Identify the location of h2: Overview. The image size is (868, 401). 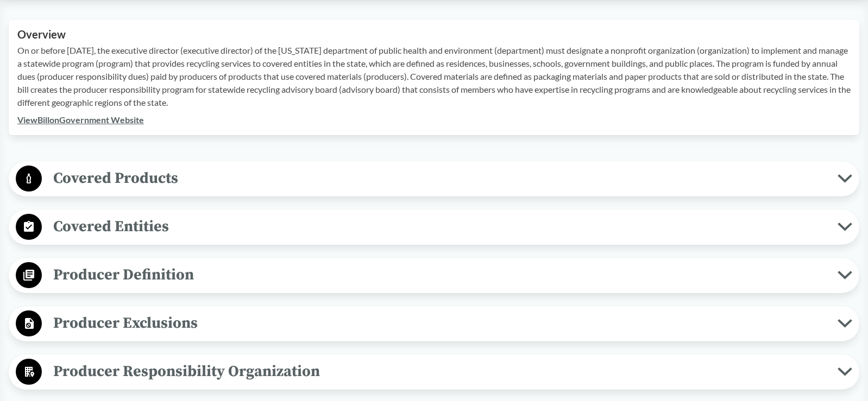
(434, 34).